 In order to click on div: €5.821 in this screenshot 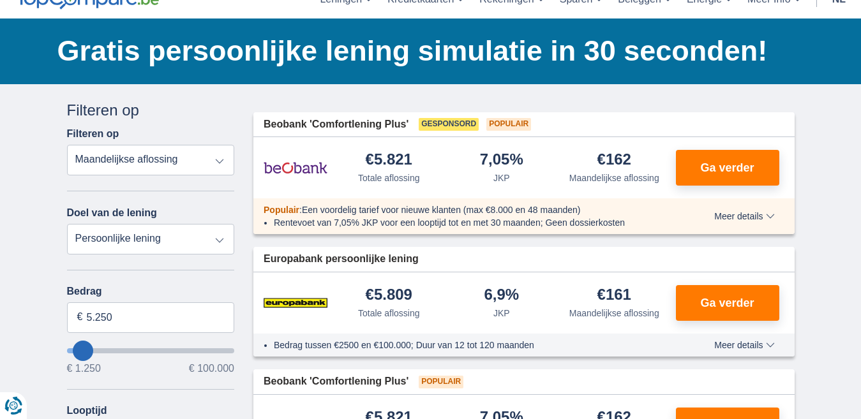, I will do `click(389, 160)`.